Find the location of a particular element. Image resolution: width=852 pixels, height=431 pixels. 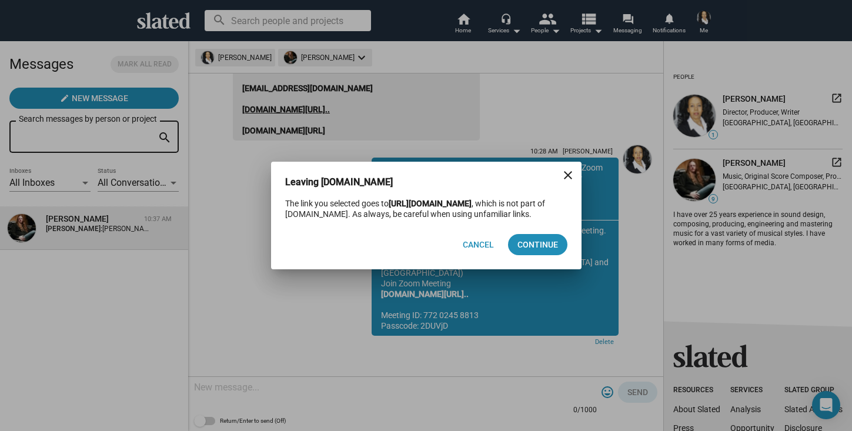

button: Cancel is located at coordinates (478, 245).